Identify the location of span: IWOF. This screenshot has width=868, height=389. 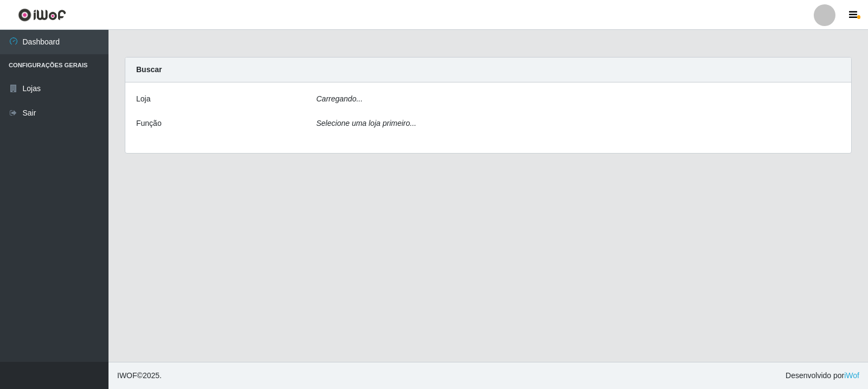
(127, 376).